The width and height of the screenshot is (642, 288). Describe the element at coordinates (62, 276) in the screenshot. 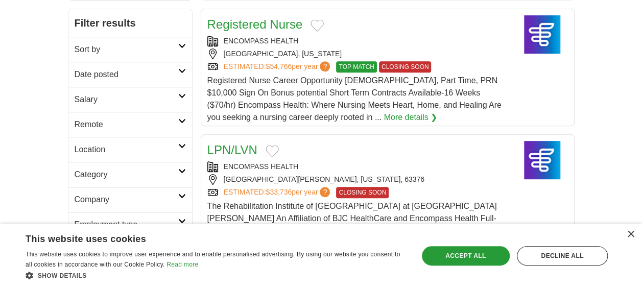

I see `span: Show details` at that location.